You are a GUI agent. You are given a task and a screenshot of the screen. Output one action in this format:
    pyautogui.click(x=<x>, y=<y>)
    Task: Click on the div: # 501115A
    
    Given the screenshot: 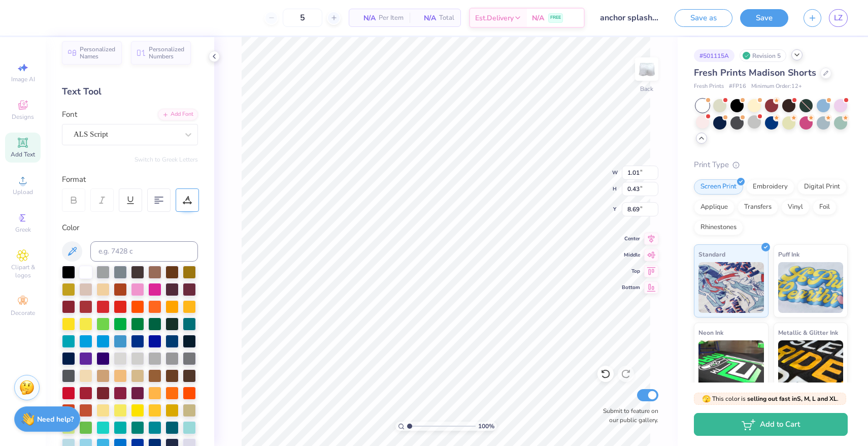 What is the action you would take?
    pyautogui.click(x=714, y=55)
    